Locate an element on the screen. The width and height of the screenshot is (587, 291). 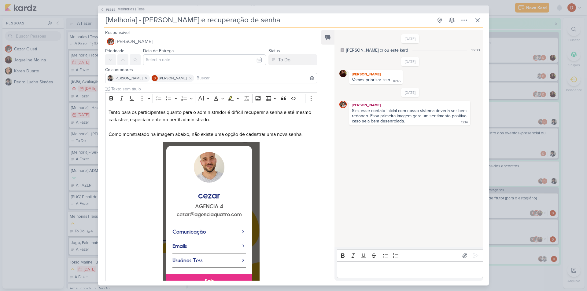
button: To Do is located at coordinates (293, 60).